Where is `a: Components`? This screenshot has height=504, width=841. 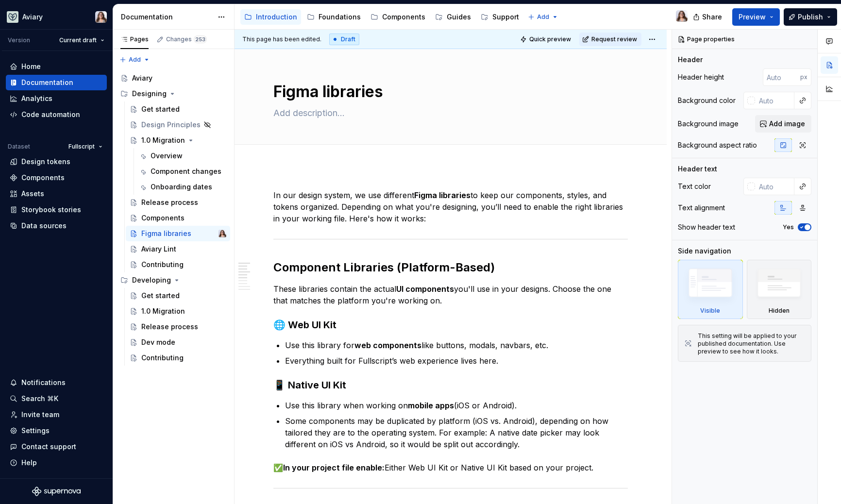 a: Components is located at coordinates (398, 17).